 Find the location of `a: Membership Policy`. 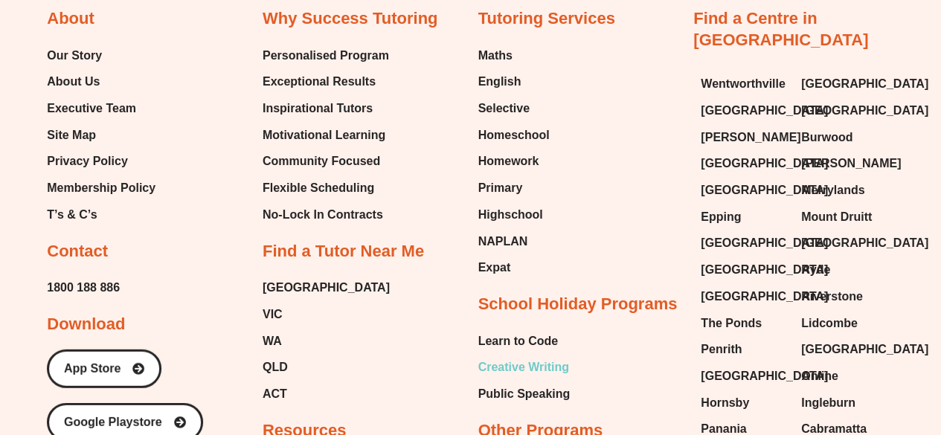

a: Membership Policy is located at coordinates (101, 188).